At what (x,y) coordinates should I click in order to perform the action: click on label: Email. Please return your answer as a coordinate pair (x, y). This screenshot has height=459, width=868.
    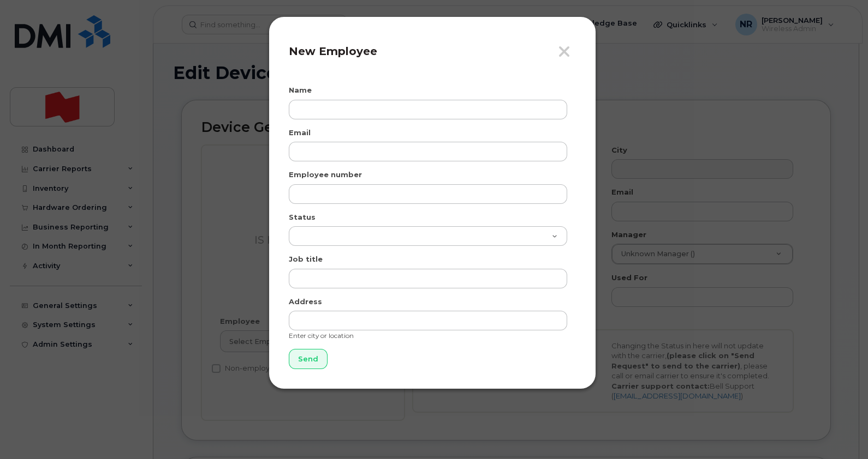
    Looking at the image, I should click on (300, 133).